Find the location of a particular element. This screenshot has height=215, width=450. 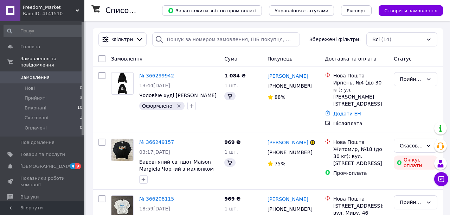

span: Головна is located at coordinates (30, 47).